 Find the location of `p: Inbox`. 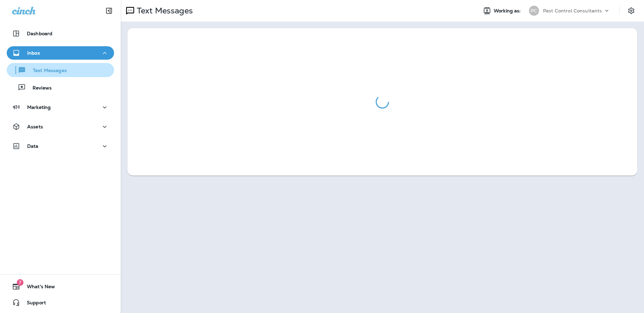

p: Inbox is located at coordinates (34, 53).